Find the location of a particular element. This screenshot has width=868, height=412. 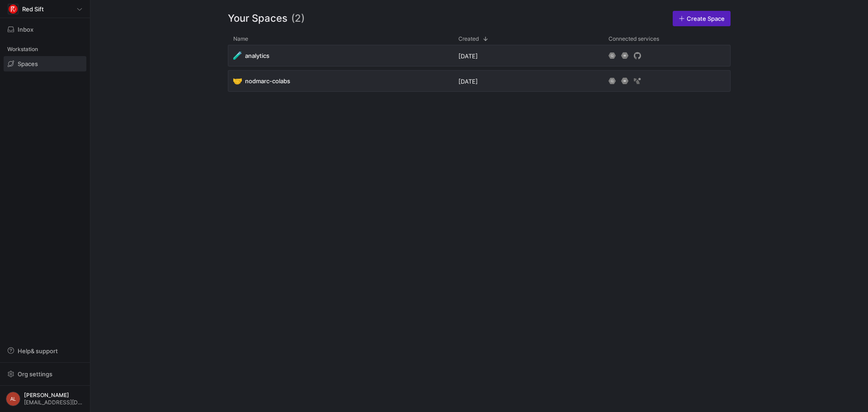

span: Create Space is located at coordinates (706, 18).